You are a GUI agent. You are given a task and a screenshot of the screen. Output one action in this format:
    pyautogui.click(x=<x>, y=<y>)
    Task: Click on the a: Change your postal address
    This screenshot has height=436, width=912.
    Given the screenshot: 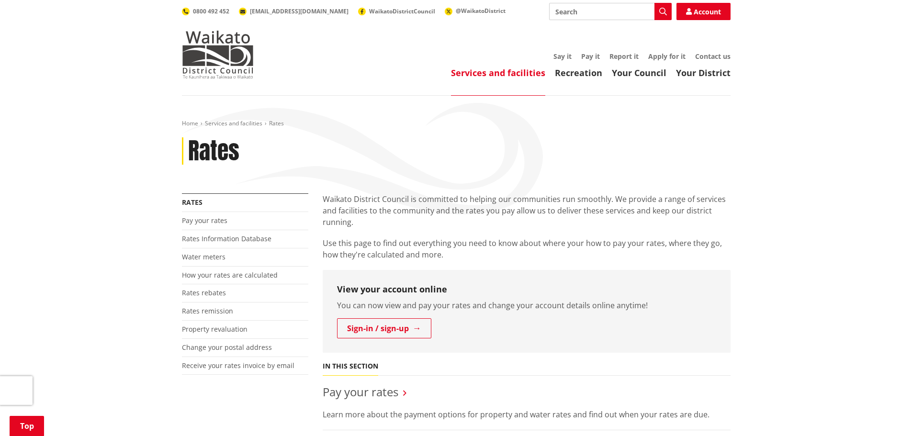 What is the action you would take?
    pyautogui.click(x=227, y=347)
    